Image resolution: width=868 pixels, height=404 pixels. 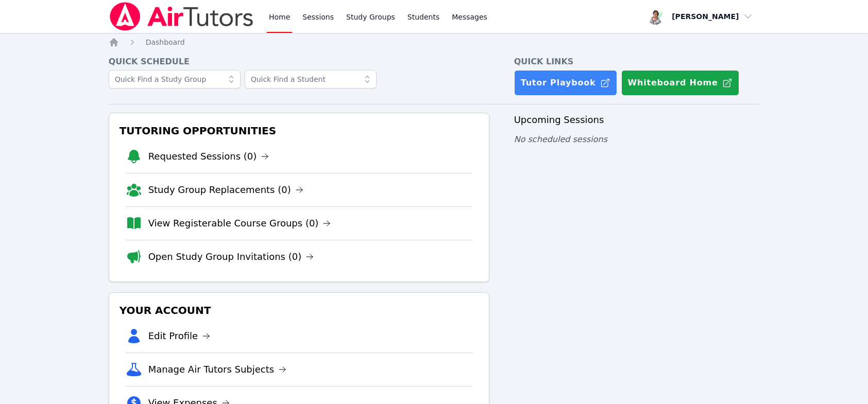 I want to click on button: Whiteboard Home, so click(x=680, y=83).